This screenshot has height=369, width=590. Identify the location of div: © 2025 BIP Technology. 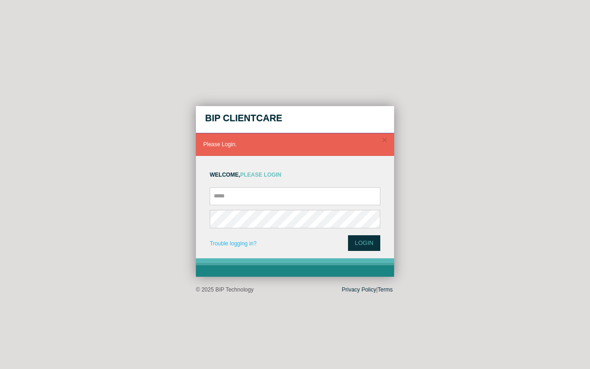
(295, 289).